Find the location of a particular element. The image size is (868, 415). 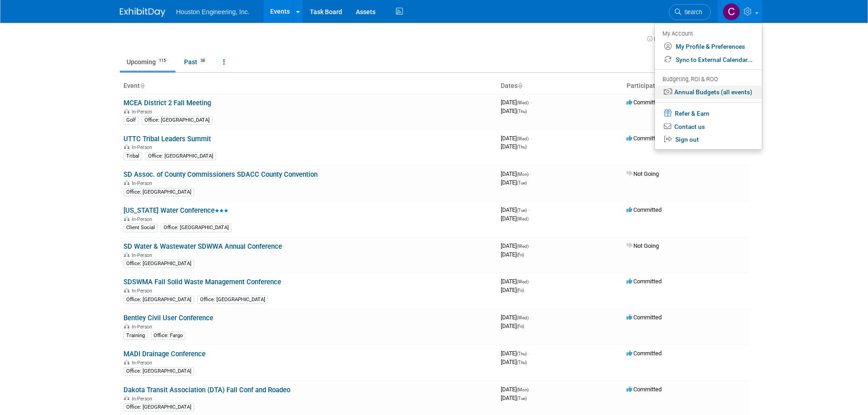

a: Annual Budgets (all events) is located at coordinates (709, 92).